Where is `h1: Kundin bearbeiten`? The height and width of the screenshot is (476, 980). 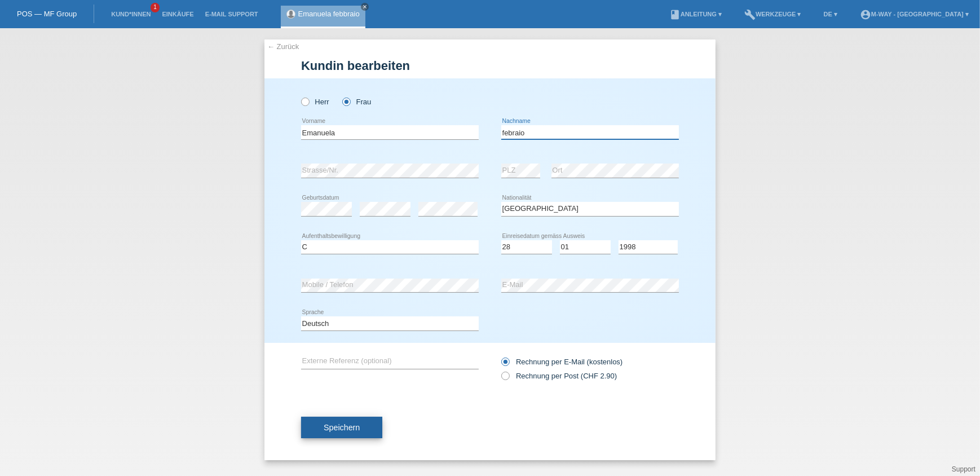 h1: Kundin bearbeiten is located at coordinates (490, 65).